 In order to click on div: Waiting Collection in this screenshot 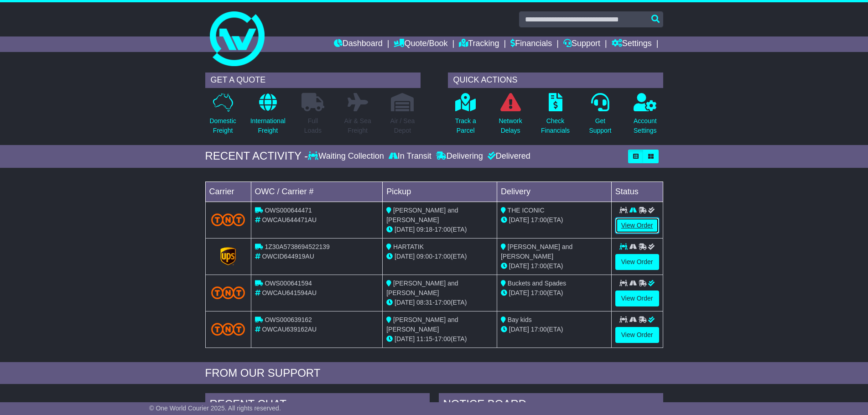, I will do `click(347, 157)`.